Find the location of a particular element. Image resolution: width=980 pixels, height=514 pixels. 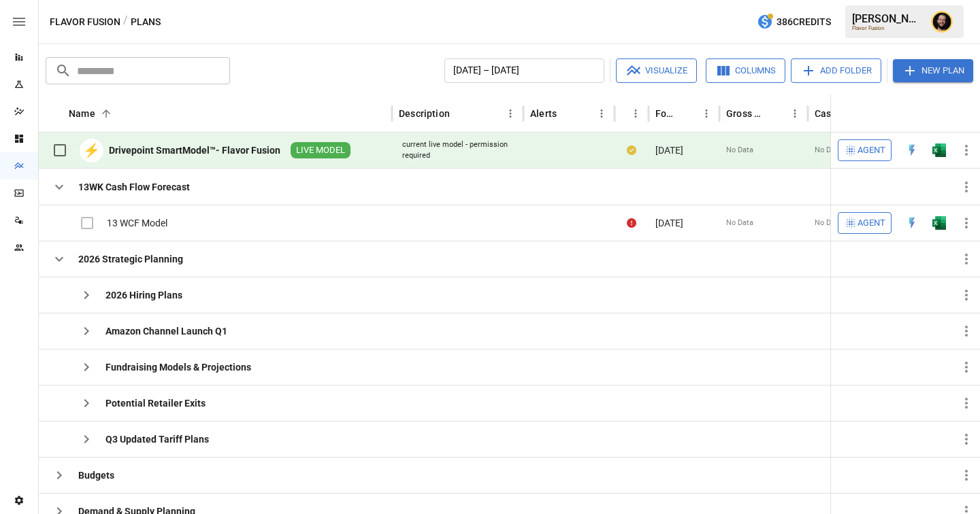

div: Q3 Updated Tariff Plans is located at coordinates (157, 439).